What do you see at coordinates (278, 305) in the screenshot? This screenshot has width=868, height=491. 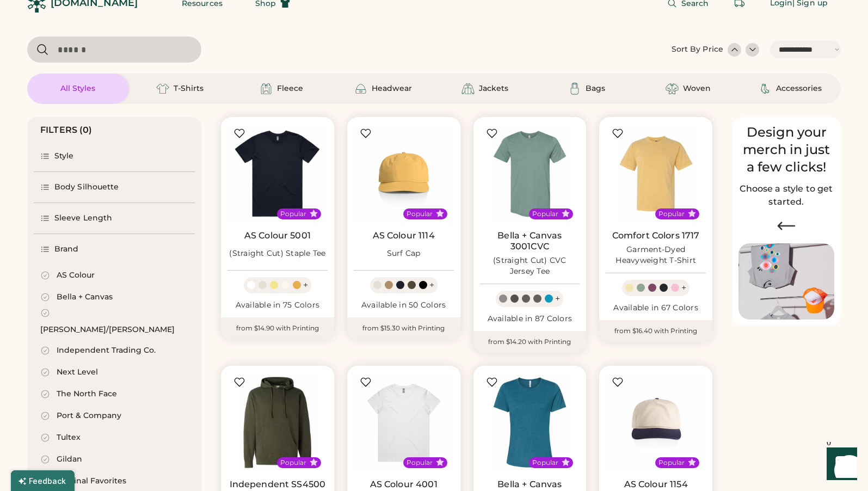 I see `div: Available in 75 Colors` at bounding box center [278, 305].